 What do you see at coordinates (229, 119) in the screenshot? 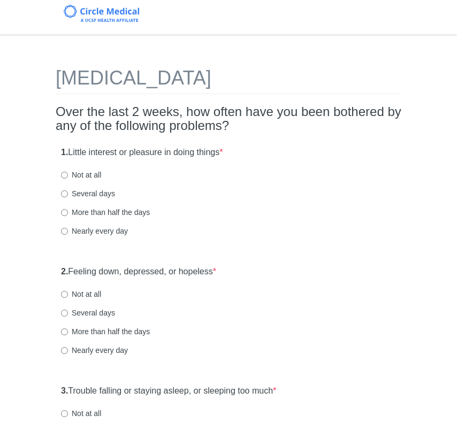
I see `h2: Over the last 2 weeks, how often have you been bothered by any of the following problems?` at bounding box center [229, 119].